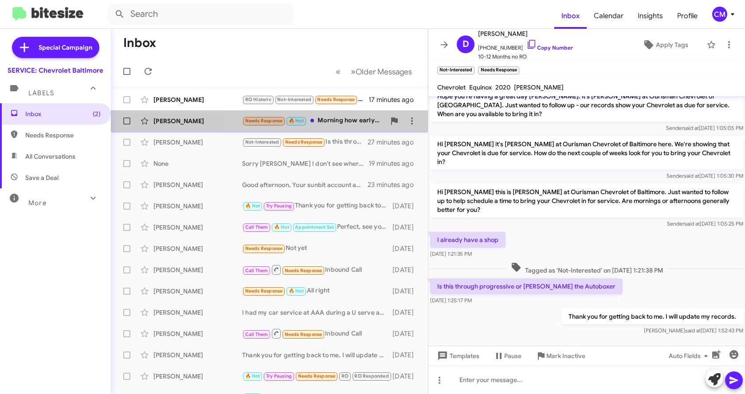 Image resolution: width=745 pixels, height=394 pixels. Describe the element at coordinates (394, 142) in the screenshot. I see `div: 27 minutes ago` at that location.